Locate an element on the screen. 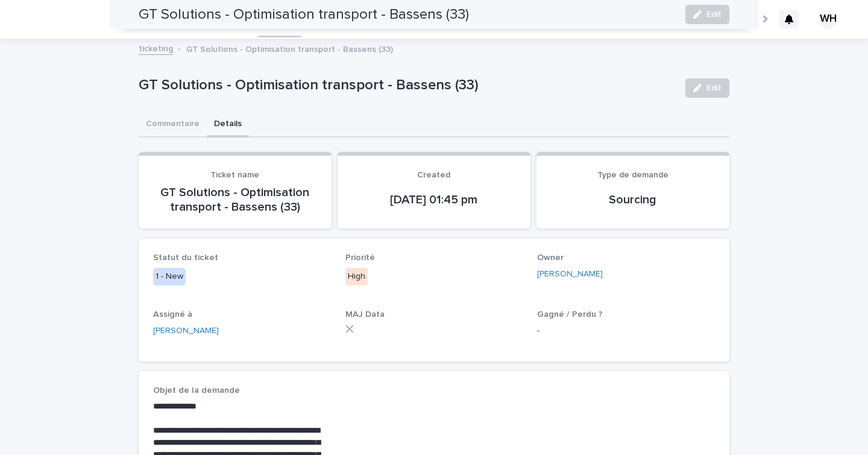  div: High is located at coordinates (357, 276).